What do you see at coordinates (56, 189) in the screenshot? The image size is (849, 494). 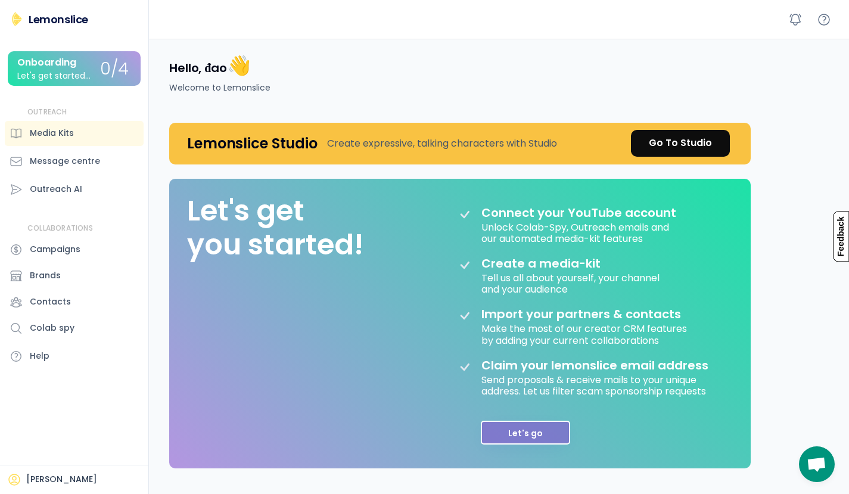 I see `div: Outreach AI` at bounding box center [56, 189].